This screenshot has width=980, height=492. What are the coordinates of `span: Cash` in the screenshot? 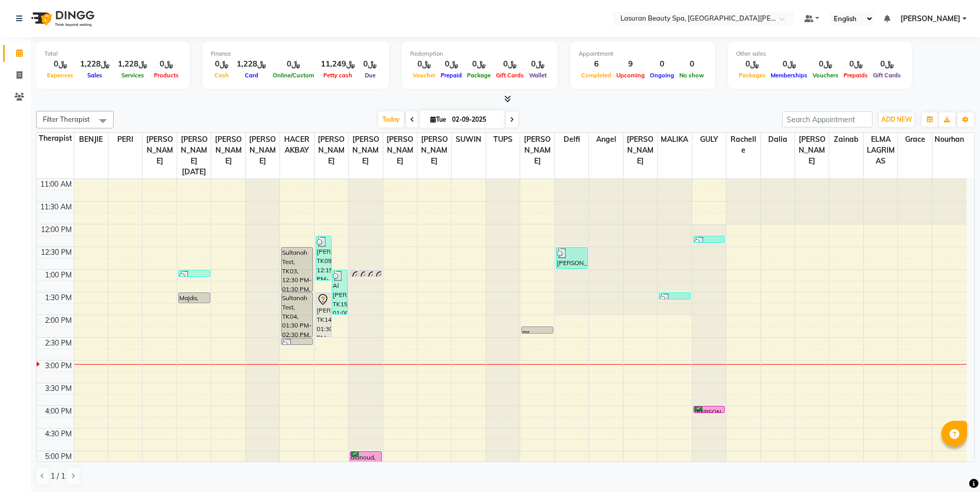 It's located at (221, 75).